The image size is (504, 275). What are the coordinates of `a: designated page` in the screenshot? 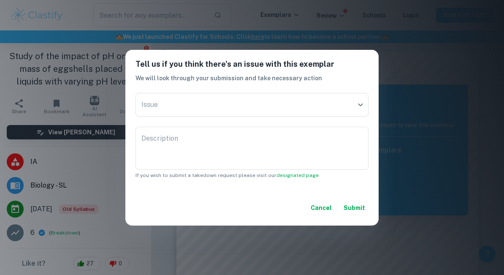 It's located at (298, 175).